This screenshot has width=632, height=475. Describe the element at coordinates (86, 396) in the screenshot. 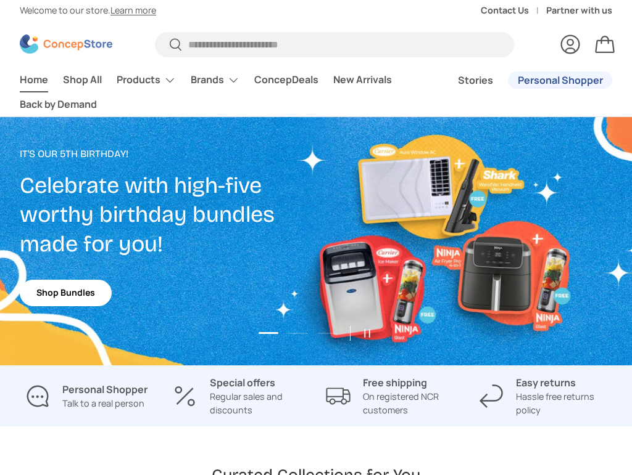

I see `a: Personal Shopper Talk to a real person` at that location.